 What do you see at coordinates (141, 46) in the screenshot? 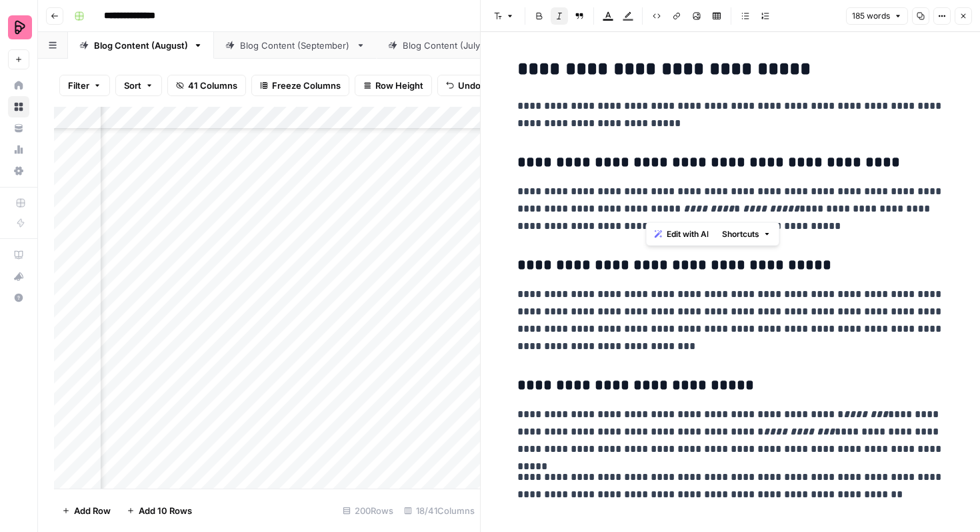
I see `a: Blog Content (August)` at bounding box center [141, 46].